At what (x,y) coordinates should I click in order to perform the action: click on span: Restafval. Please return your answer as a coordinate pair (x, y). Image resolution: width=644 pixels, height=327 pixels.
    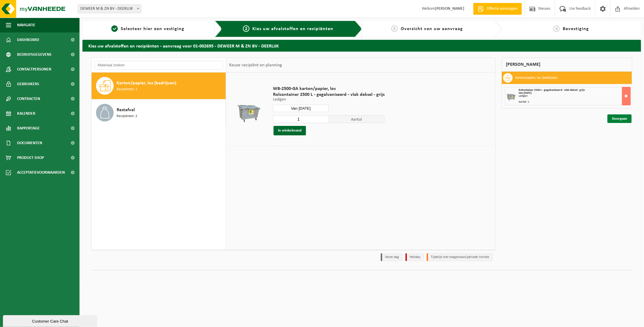
    Looking at the image, I should click on (126, 110).